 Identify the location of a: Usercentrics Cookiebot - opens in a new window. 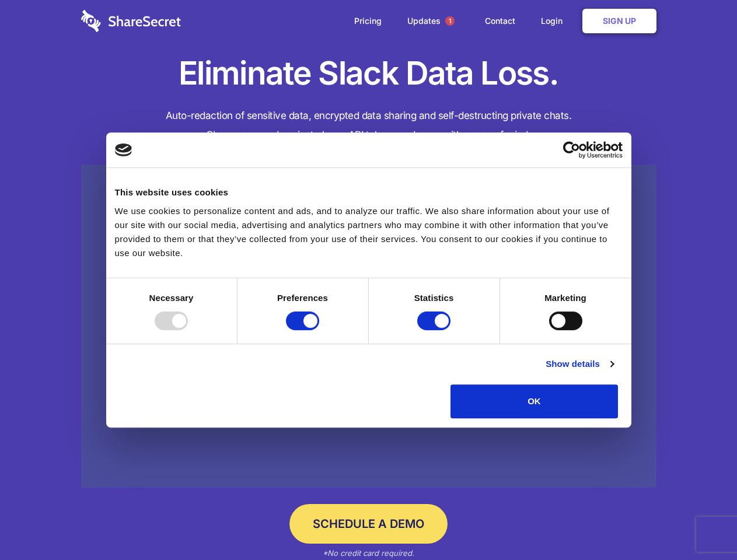
(571, 150).